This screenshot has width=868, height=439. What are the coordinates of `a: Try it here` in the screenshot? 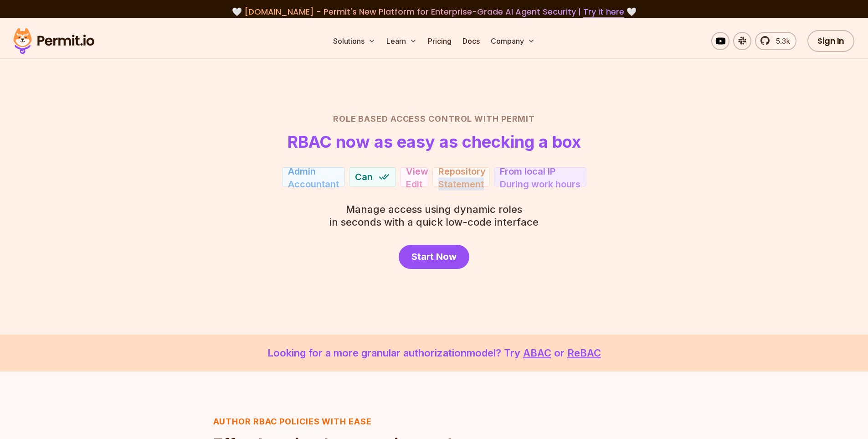 It's located at (604, 12).